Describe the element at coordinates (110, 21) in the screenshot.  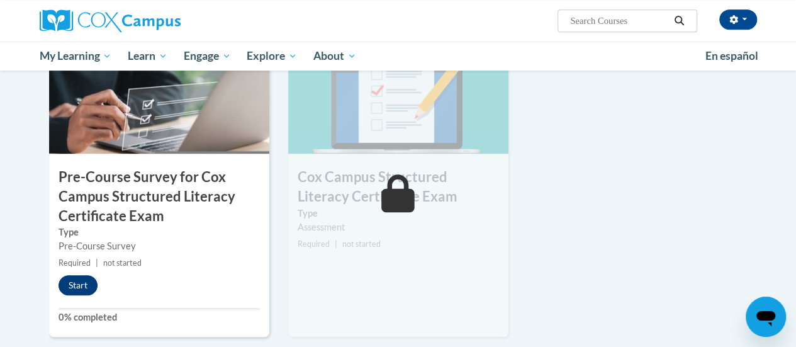
I see `img: Cox Campus` at that location.